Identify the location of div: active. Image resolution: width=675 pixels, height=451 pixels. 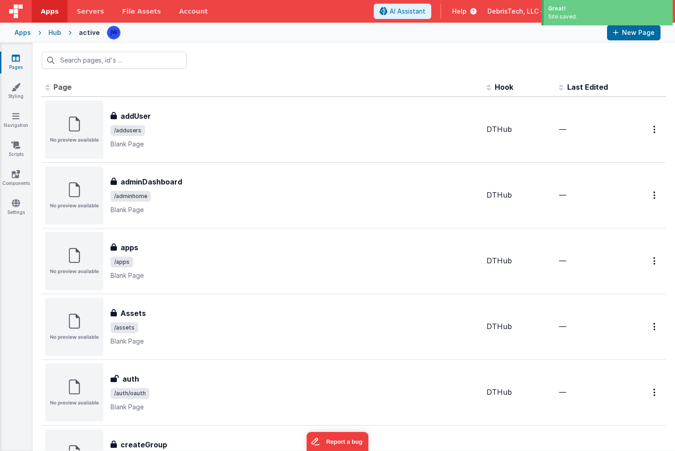
(89, 33).